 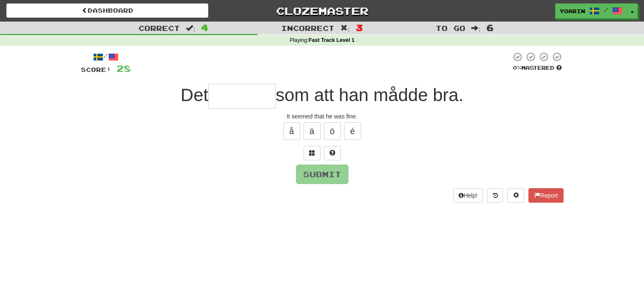 I want to click on button: Help!, so click(x=468, y=196).